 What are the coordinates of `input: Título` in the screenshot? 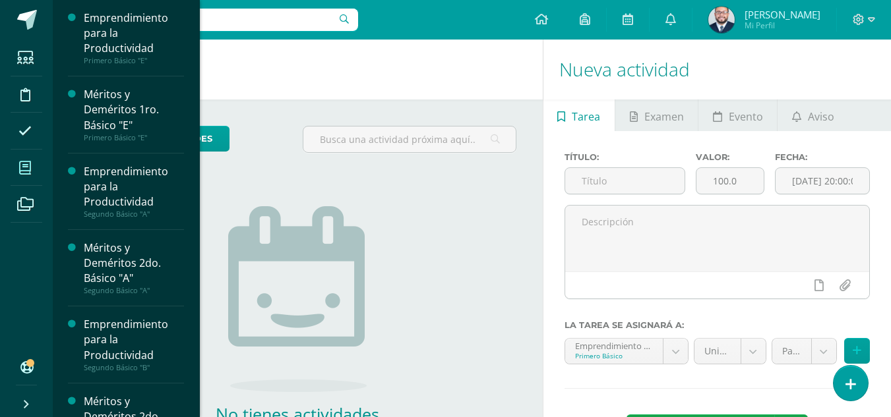 It's located at (625, 181).